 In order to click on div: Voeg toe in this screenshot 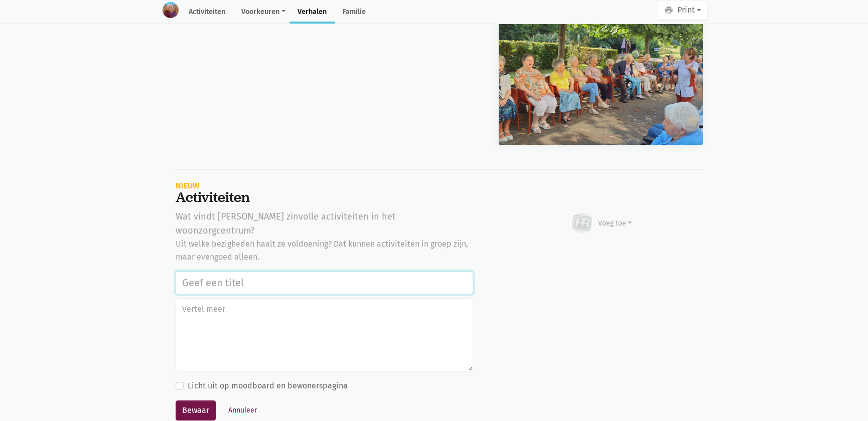, I will do `click(615, 223)`.